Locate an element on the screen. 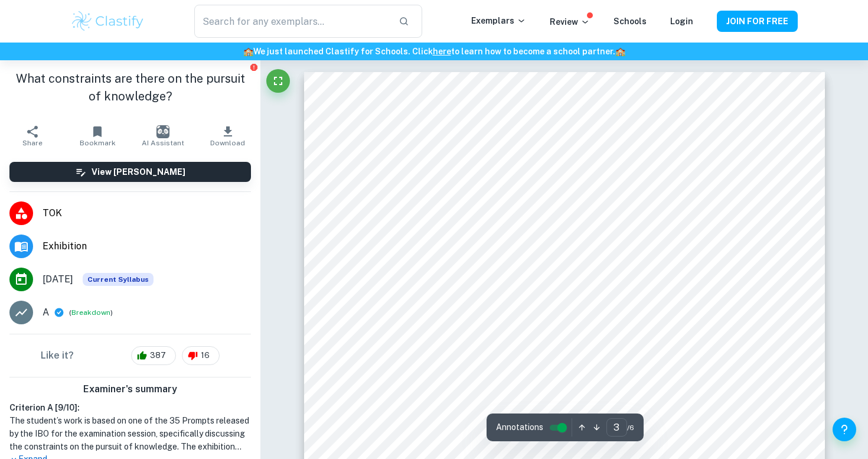  span: TOK is located at coordinates (147, 213).